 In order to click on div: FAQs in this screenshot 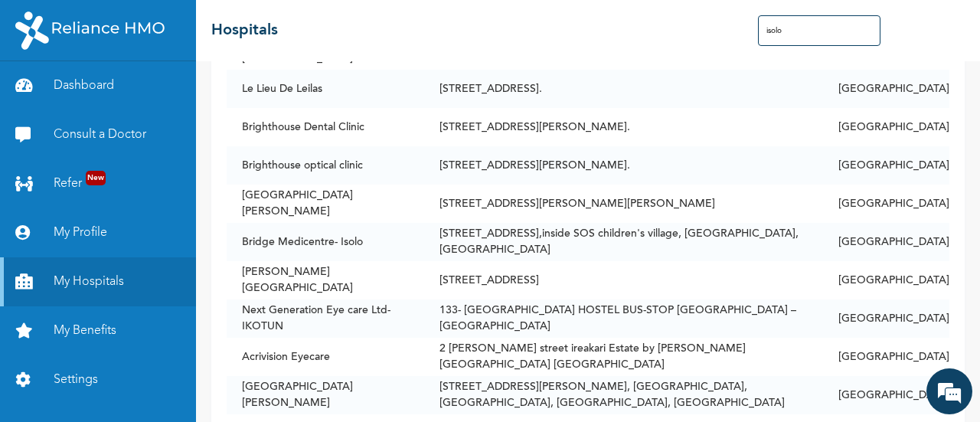, I will do `click(221, 369)`.